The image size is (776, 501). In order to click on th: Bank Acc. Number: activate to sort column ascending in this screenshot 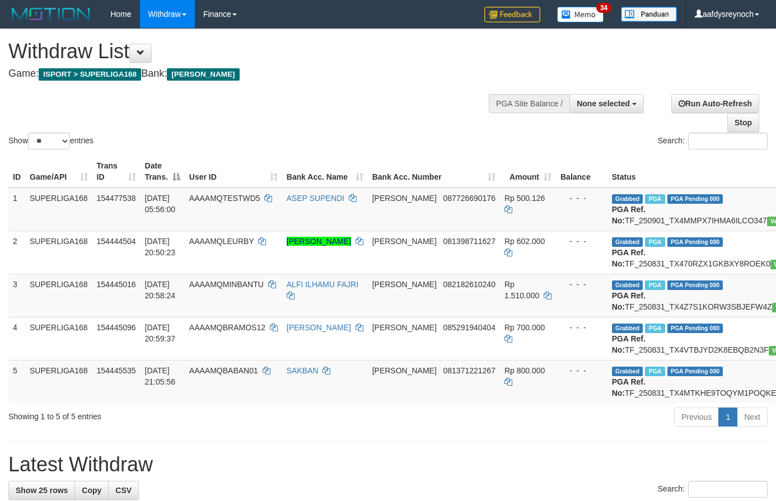, I will do `click(434, 171)`.